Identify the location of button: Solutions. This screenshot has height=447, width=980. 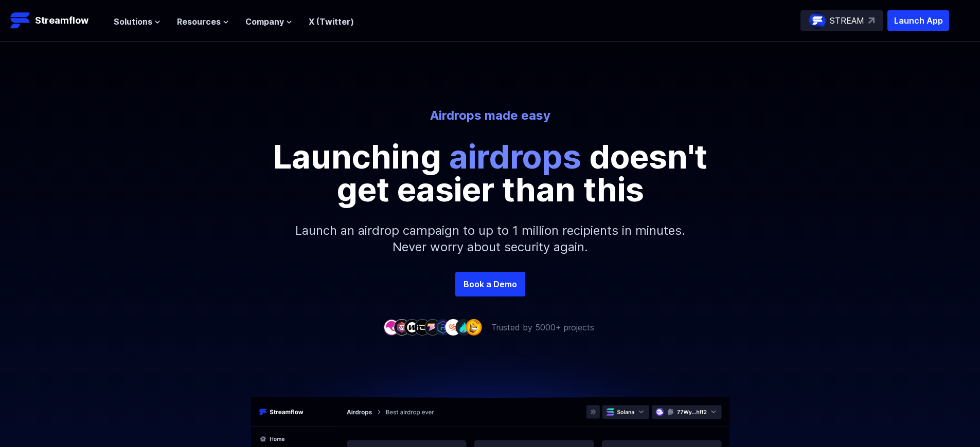
(137, 22).